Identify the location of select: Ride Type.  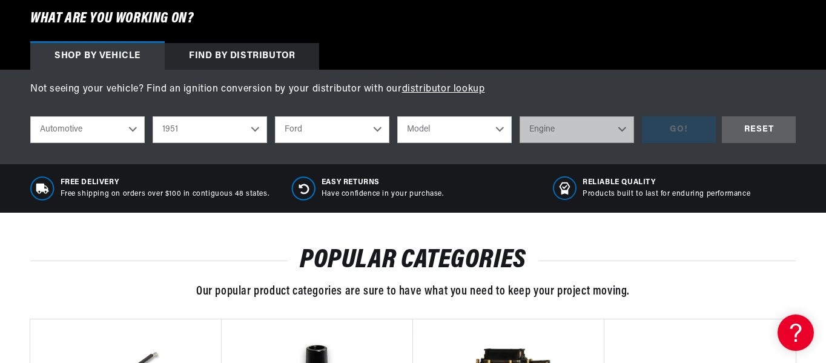
(87, 130).